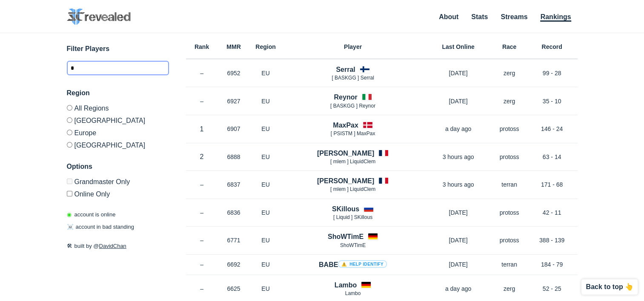 The width and height of the screenshot is (644, 301). Describe the element at coordinates (353, 134) in the screenshot. I see `span: [ PSISTM ] MaxPax` at that location.